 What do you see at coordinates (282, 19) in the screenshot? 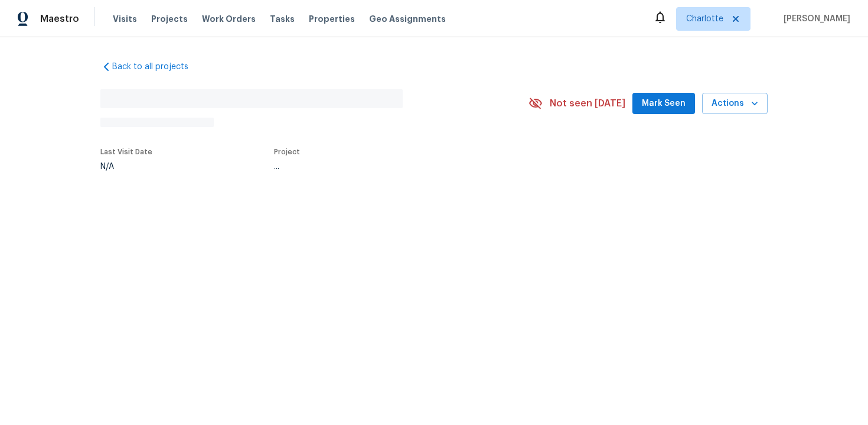
I see `span: Tasks` at bounding box center [282, 19].